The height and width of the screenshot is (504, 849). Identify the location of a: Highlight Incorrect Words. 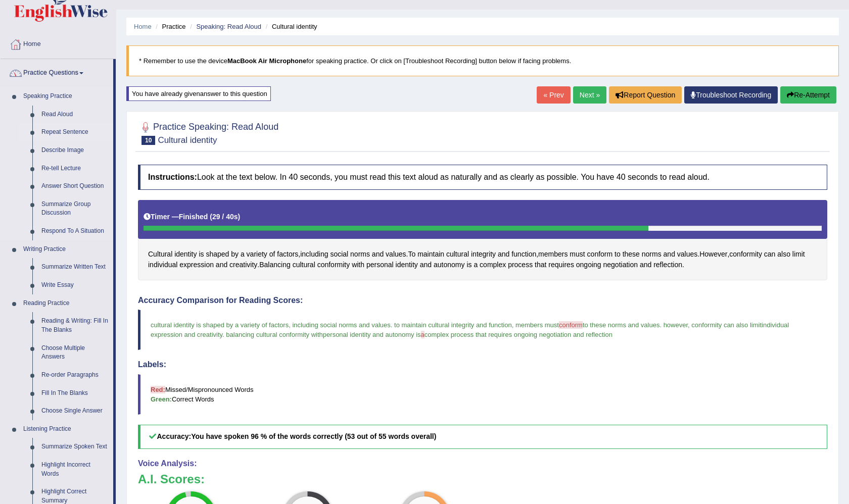
(75, 469).